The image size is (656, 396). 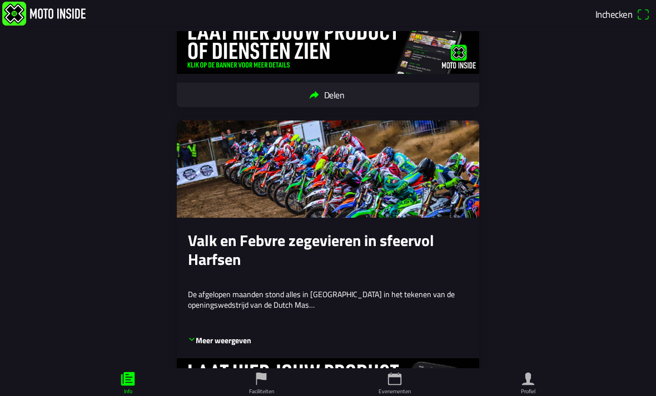 I want to click on span: Inchecken, so click(x=613, y=14).